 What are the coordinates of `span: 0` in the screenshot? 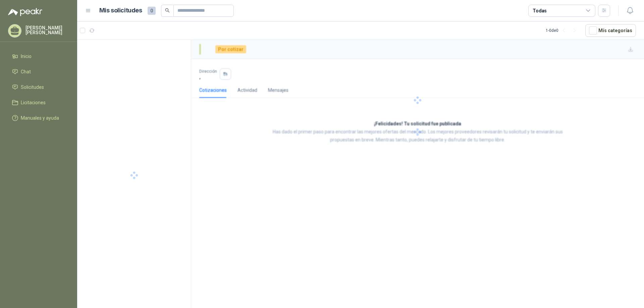 It's located at (151, 11).